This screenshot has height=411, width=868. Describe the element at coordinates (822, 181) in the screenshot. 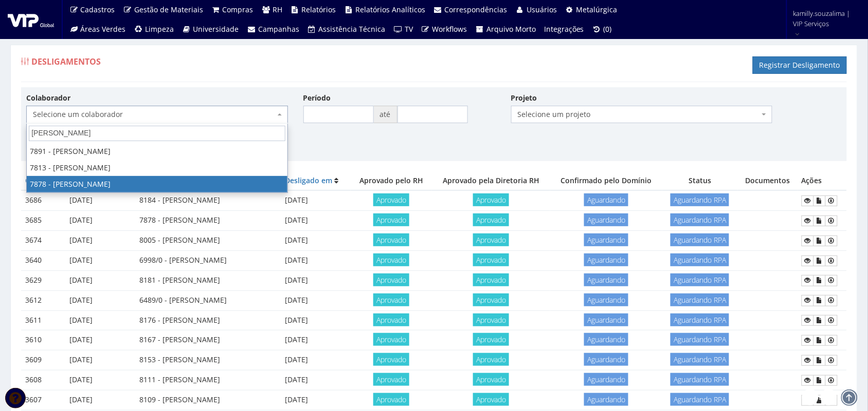

I see `th: Ações` at that location.